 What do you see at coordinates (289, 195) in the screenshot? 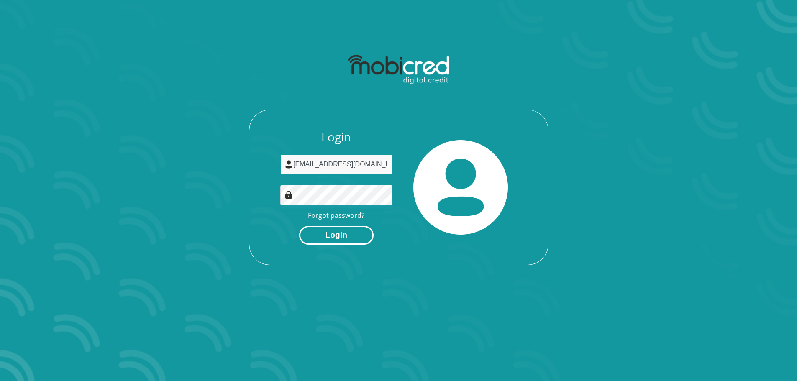
I see `img: Image` at bounding box center [289, 195].